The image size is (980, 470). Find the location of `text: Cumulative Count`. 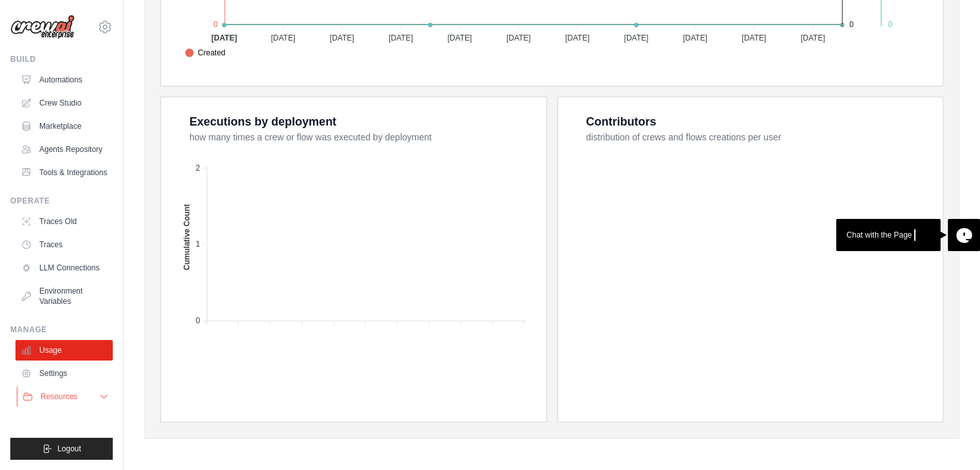

text: Cumulative Count is located at coordinates (187, 236).